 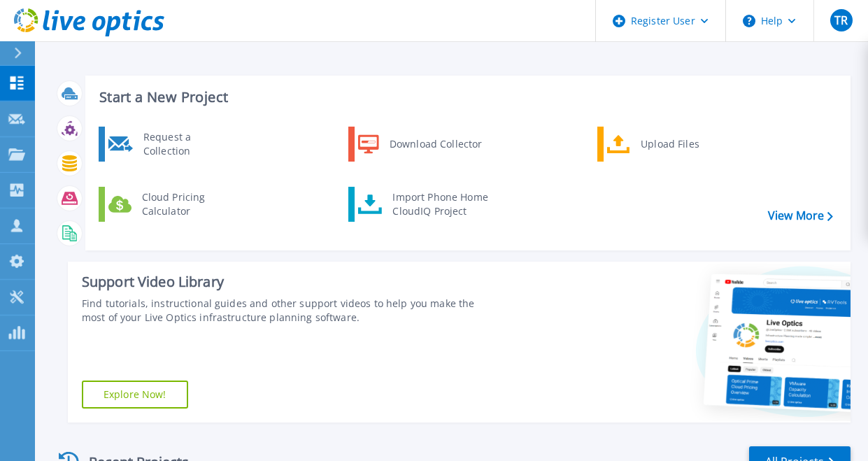 I want to click on a: View More, so click(x=801, y=215).